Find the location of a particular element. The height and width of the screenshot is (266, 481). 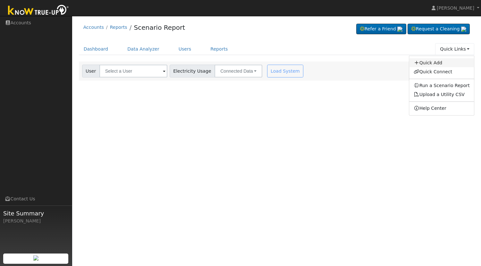

a: Request a Cleaning is located at coordinates (438, 29).